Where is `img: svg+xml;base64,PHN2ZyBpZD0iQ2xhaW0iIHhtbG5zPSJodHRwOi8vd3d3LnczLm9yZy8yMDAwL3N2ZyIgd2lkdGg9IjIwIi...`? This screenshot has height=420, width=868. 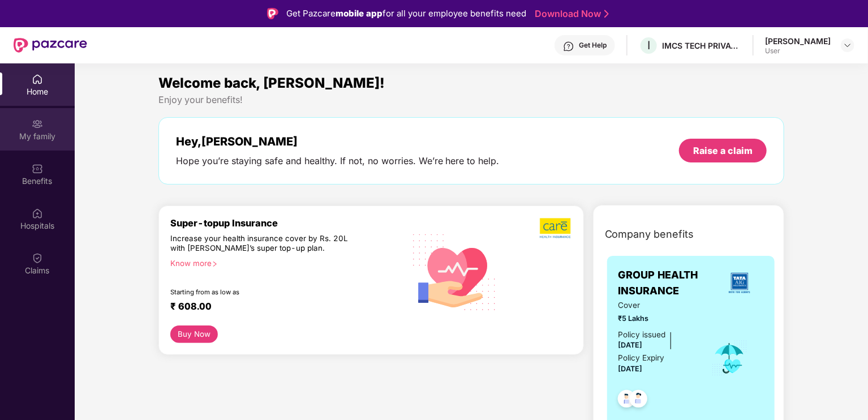 img: svg+xml;base64,PHN2ZyBpZD0iQ2xhaW0iIHhtbG5zPSJodHRwOi8vd3d3LnczLm9yZy8yMDAwL3N2ZyIgd2lkdGg9IjIwIi... is located at coordinates (37, 258).